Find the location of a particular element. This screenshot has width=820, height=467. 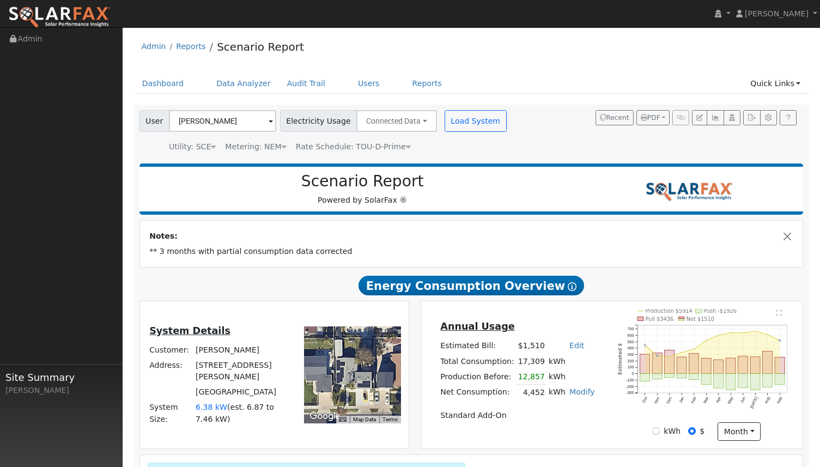

text: 100 is located at coordinates (630, 367).